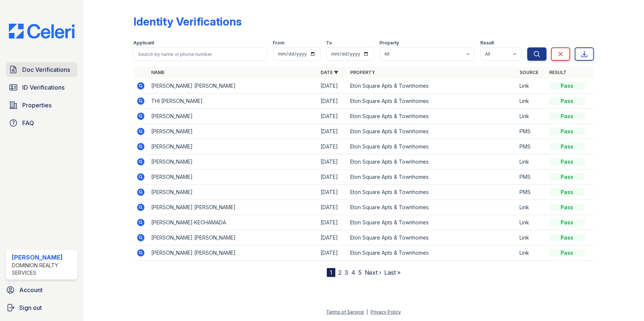  What do you see at coordinates (331, 273) in the screenshot?
I see `div: 1` at bounding box center [331, 273].